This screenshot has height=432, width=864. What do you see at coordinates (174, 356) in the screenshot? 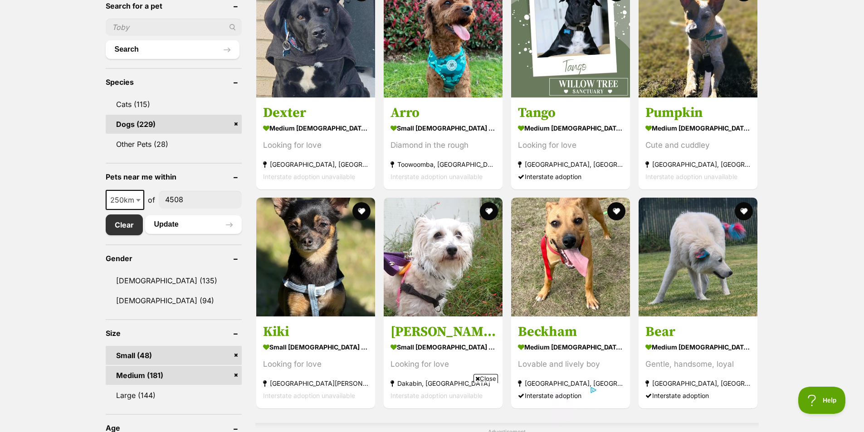
I see `a: Small (48)` at bounding box center [174, 356].